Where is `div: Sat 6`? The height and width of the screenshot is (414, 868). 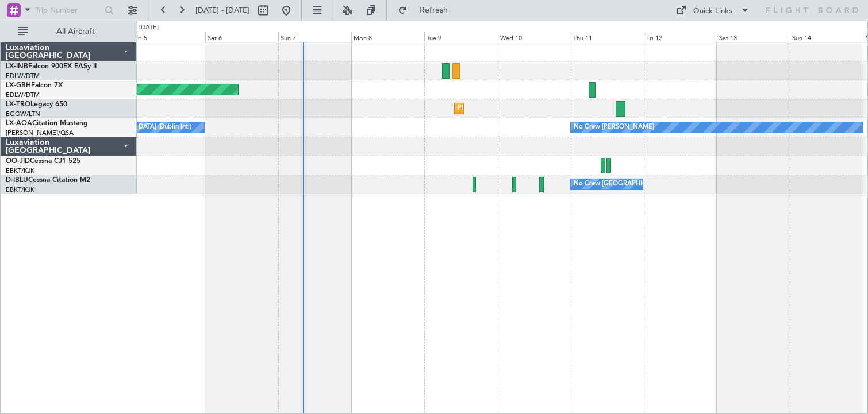
div: Sat 6 is located at coordinates (241, 37).